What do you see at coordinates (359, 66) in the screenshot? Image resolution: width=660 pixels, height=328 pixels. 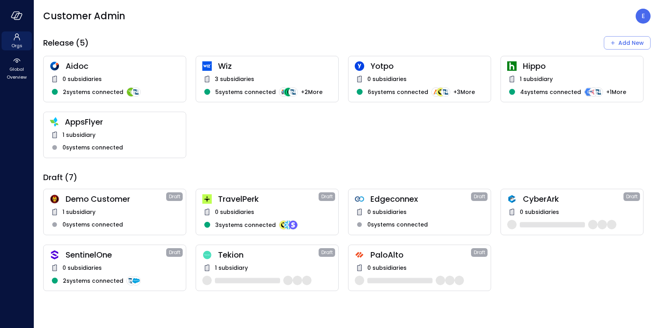 I see `img: rosehlgmm5jjurozkspi` at bounding box center [359, 66].